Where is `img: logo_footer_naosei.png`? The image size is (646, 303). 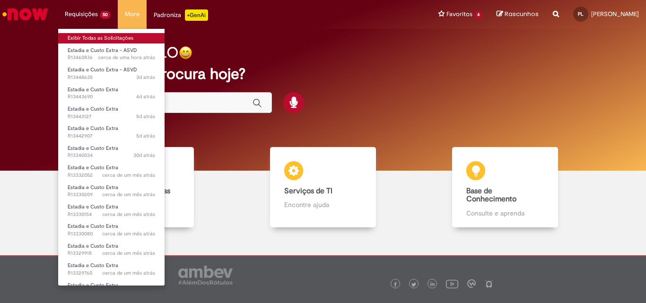
img: logo_footer_naosei.png is located at coordinates (489, 284).